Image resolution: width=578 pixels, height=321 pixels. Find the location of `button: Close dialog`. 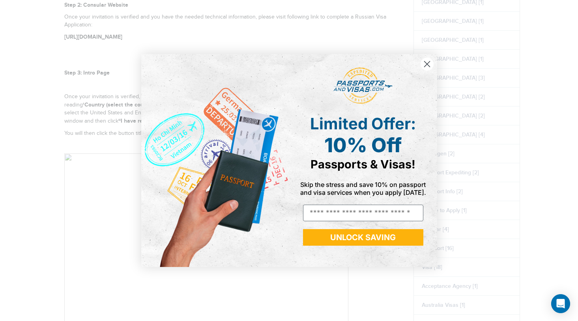

button: Close dialog is located at coordinates (427, 64).